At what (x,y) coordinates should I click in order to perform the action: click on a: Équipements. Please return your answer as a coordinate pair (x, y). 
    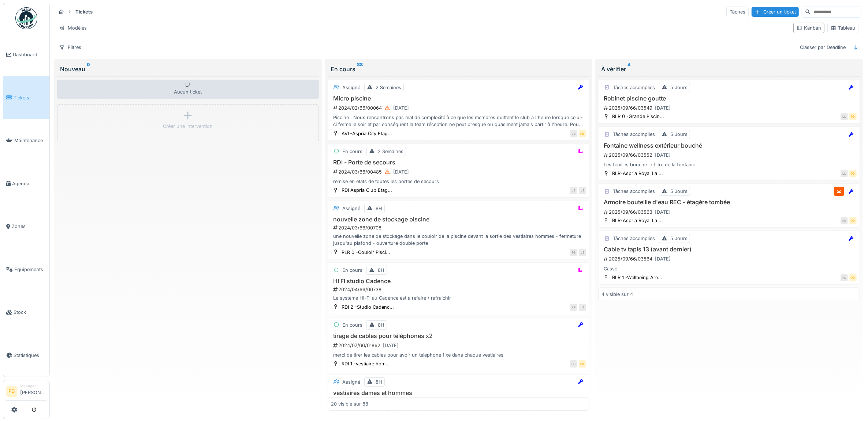
    Looking at the image, I should click on (26, 270).